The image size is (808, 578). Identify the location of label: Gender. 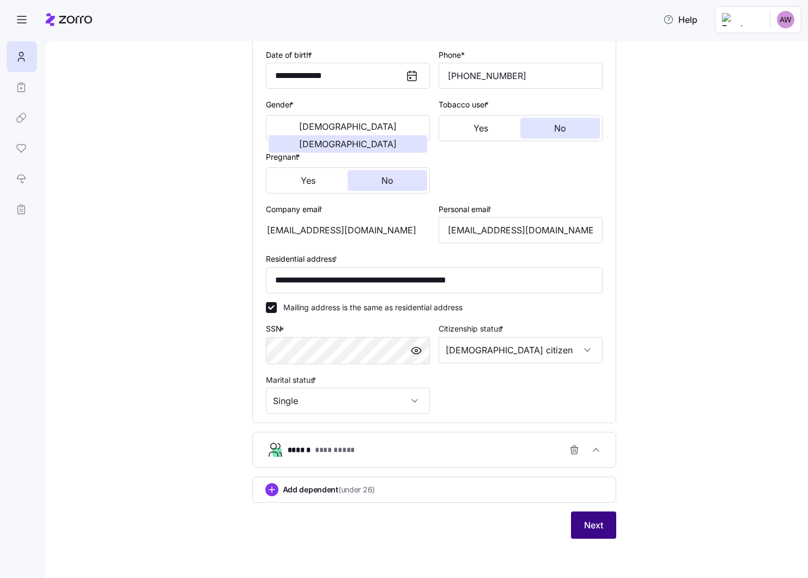
(281, 105).